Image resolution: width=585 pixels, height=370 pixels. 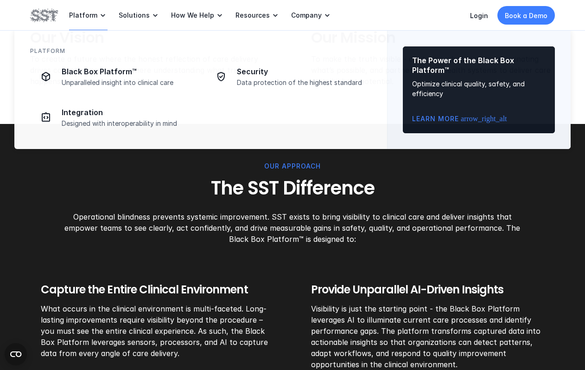 I want to click on p: Security, so click(x=301, y=71).